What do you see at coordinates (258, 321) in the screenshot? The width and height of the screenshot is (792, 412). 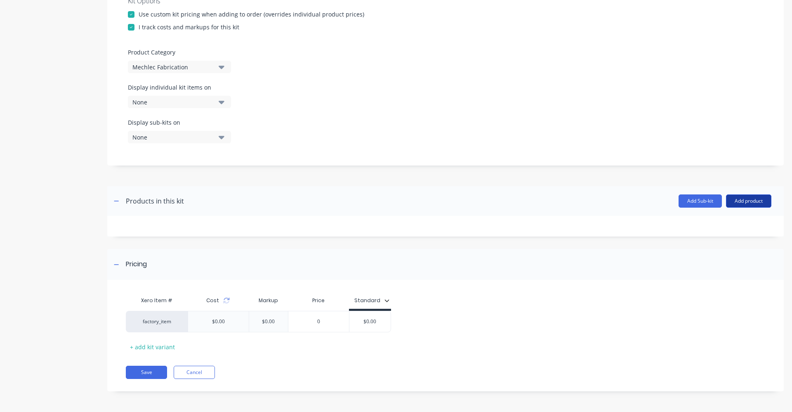 I see `div: factory_item$0.00$0.000$0.00` at bounding box center [258, 321].